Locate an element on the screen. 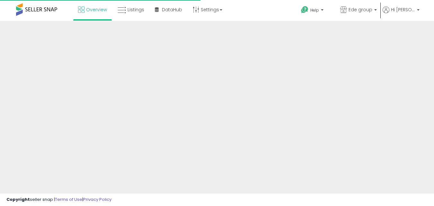 The height and width of the screenshot is (206, 434). a: Terms of Use is located at coordinates (68, 199).